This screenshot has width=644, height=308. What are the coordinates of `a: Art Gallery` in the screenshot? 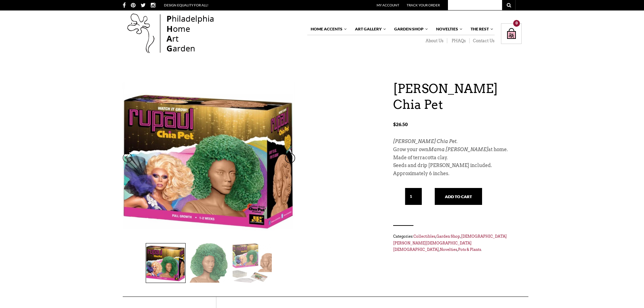 It's located at (369, 29).